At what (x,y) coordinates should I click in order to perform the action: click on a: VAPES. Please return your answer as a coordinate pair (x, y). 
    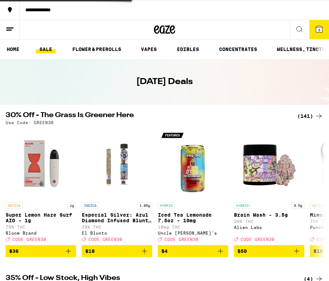
    Looking at the image, I should click on (148, 49).